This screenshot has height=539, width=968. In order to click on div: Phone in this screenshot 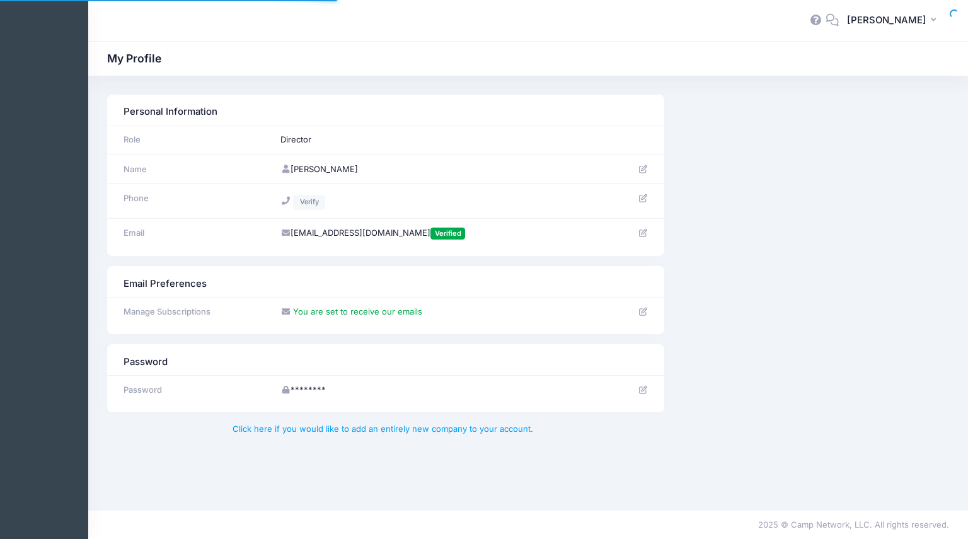, I will do `click(192, 198)`.